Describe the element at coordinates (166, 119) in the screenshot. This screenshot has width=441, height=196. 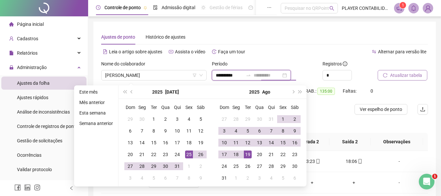
I see `td: 2025-07-02` at that location.